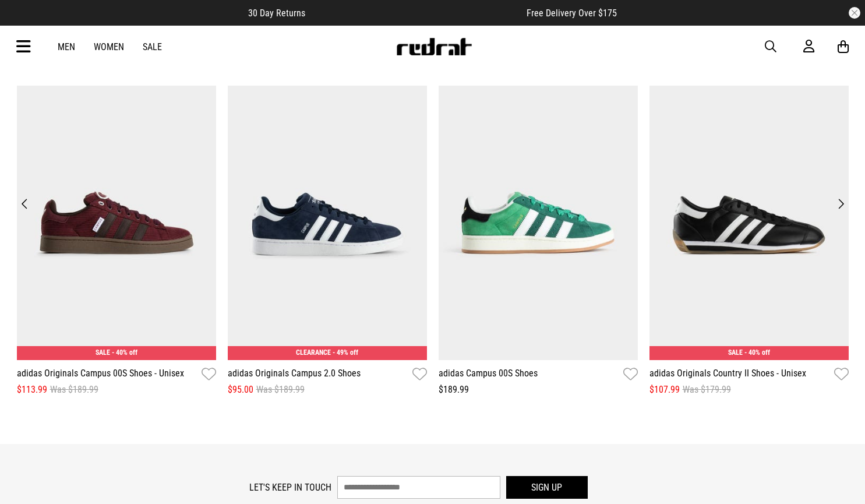 This screenshot has height=504, width=865. What do you see at coordinates (434, 46) in the screenshot?
I see `img: Redrat logo` at bounding box center [434, 46].